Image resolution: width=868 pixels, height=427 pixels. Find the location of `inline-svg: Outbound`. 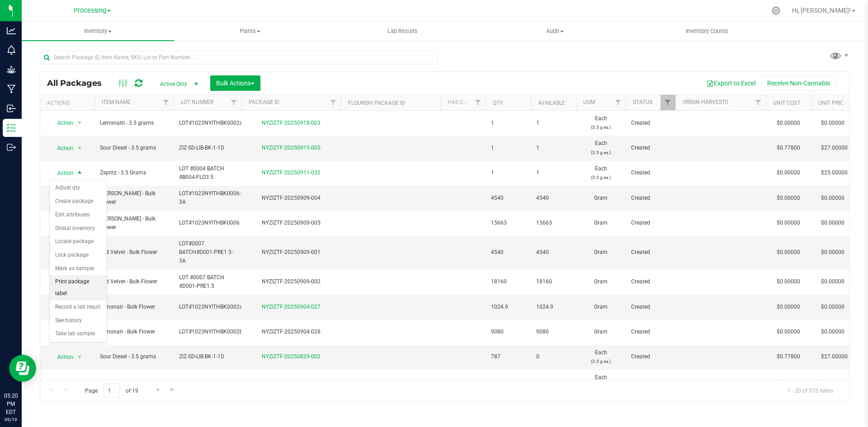

inline-svg: Outbound is located at coordinates (11, 147).